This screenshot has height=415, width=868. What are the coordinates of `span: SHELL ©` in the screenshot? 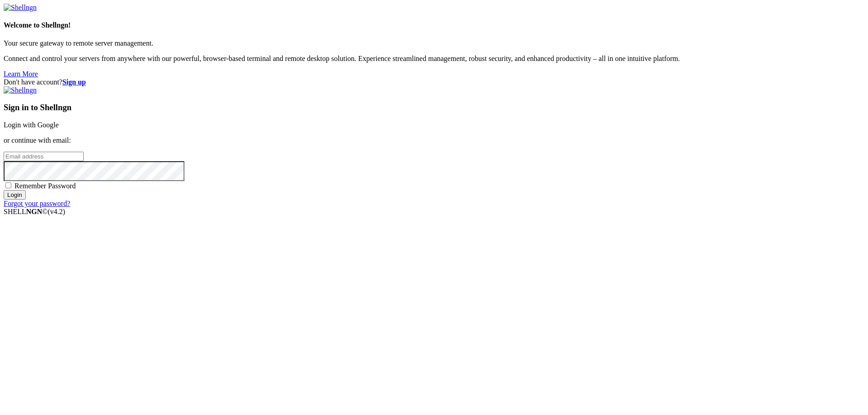 It's located at (35, 211).